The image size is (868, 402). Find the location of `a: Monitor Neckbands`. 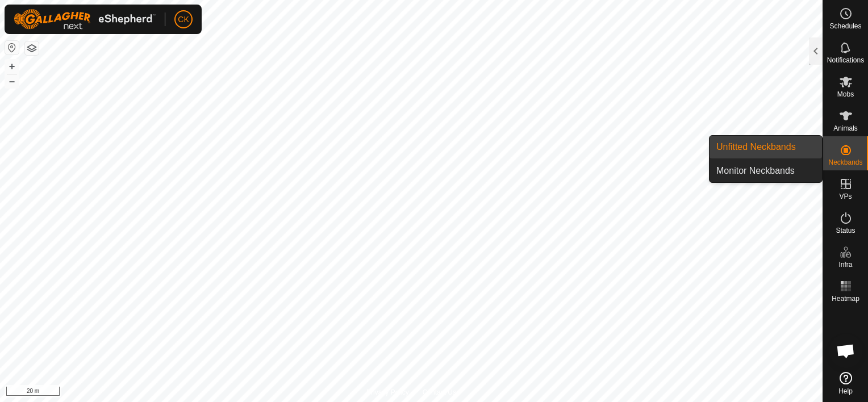

a: Monitor Neckbands is located at coordinates (765, 171).